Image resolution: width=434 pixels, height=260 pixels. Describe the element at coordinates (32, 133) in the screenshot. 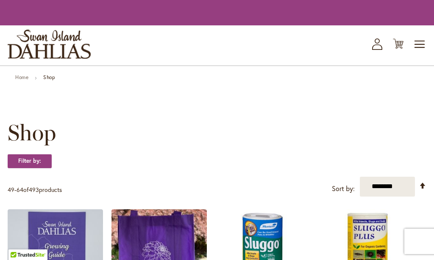

I see `span: Shop` at that location.